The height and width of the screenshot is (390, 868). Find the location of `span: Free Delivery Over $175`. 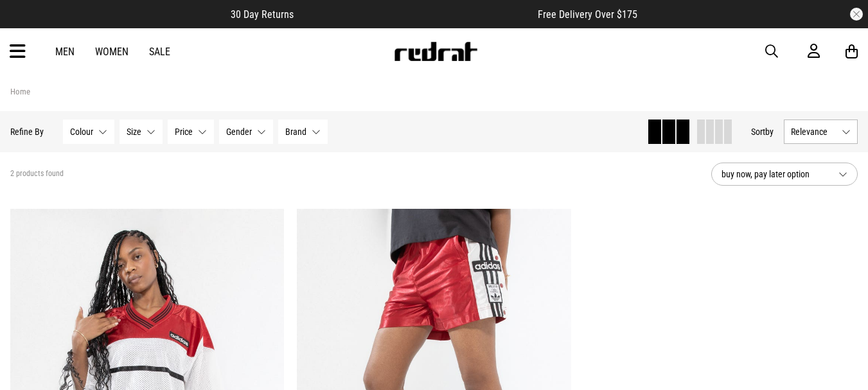

span: Free Delivery Over $175 is located at coordinates (587, 14).